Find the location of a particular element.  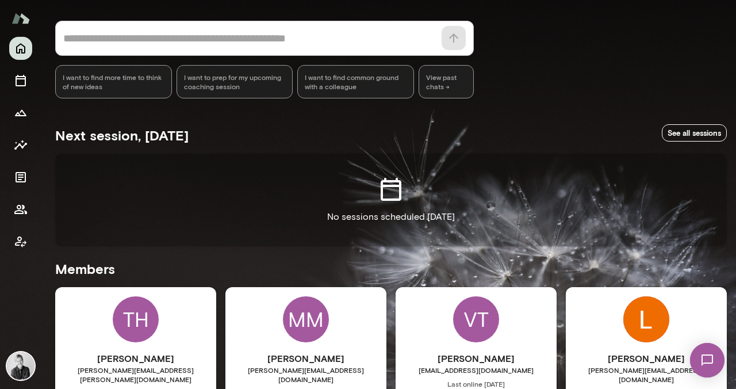

div: MM is located at coordinates (306, 319).